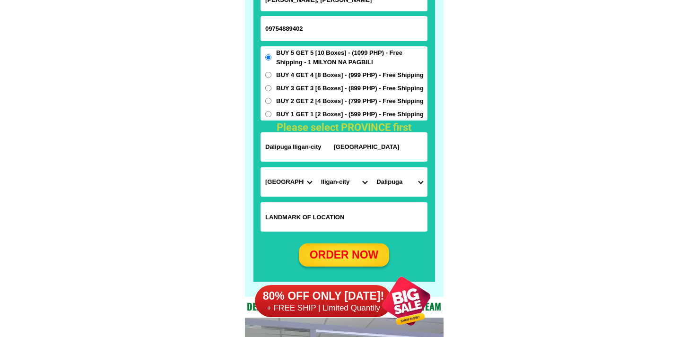  I want to click on input: BUY 1 GET 1 [2 Boxes] - (599 PHP) - Free Shipping, so click(268, 114).